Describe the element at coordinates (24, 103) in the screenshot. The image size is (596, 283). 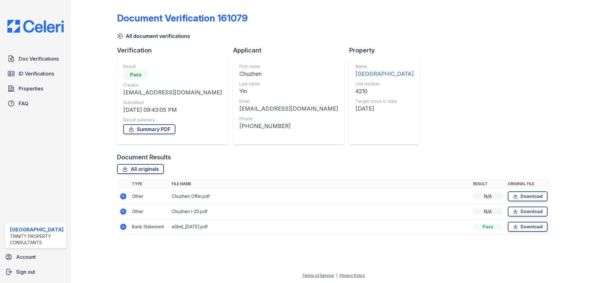
I see `span: FAQ` at that location.